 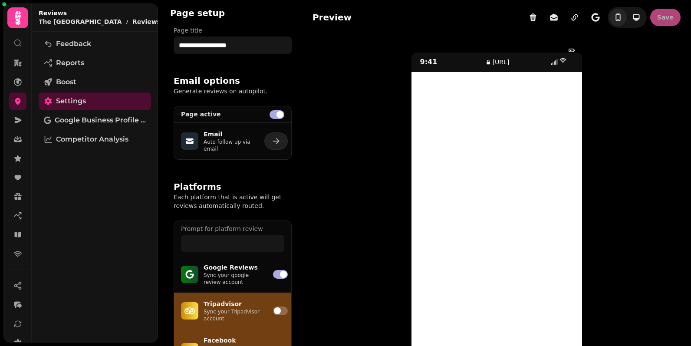 What do you see at coordinates (95, 139) in the screenshot?
I see `a: Competitor Analysis` at bounding box center [95, 139].